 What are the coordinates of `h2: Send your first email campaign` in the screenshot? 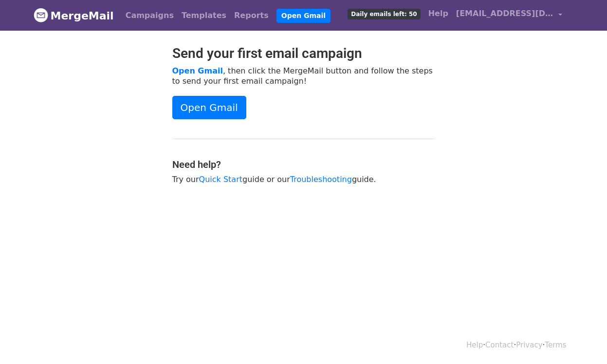 It's located at (304, 53).